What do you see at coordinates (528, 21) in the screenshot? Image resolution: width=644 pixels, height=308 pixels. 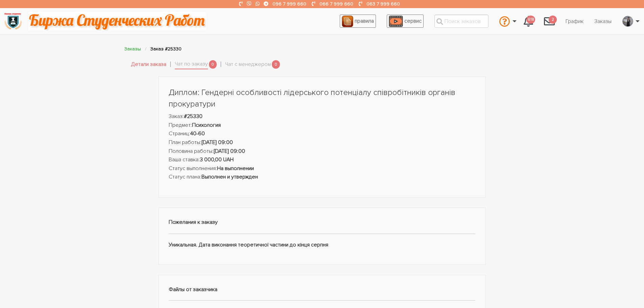 I see `li: 618` at bounding box center [528, 21].